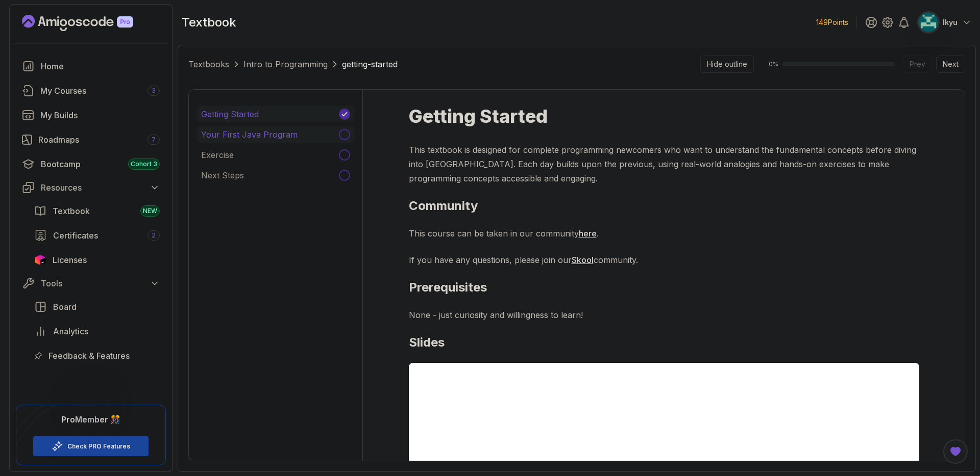 Image resolution: width=980 pixels, height=476 pixels. Describe the element at coordinates (90, 140) in the screenshot. I see `a: roadmaps` at that location.